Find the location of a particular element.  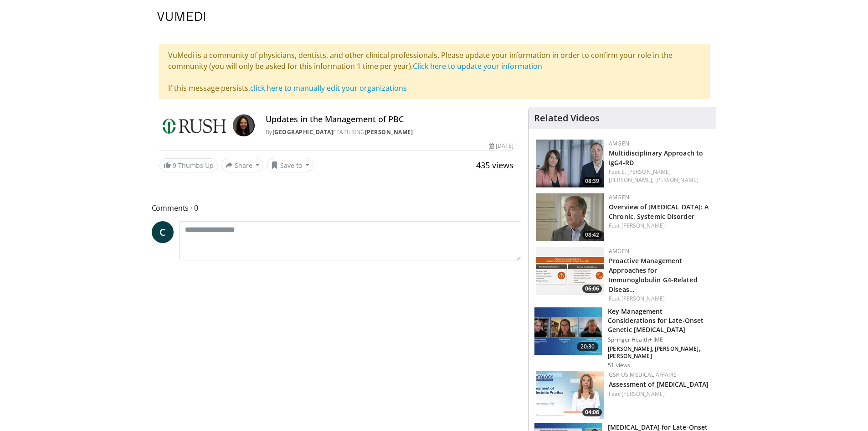

a: C is located at coordinates (162, 232).